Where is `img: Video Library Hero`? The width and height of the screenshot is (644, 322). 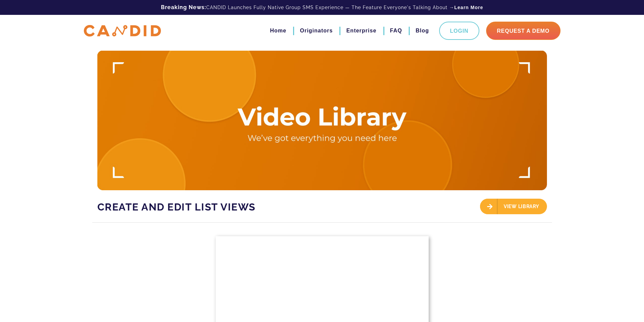 img: Video Library Hero is located at coordinates (322, 120).